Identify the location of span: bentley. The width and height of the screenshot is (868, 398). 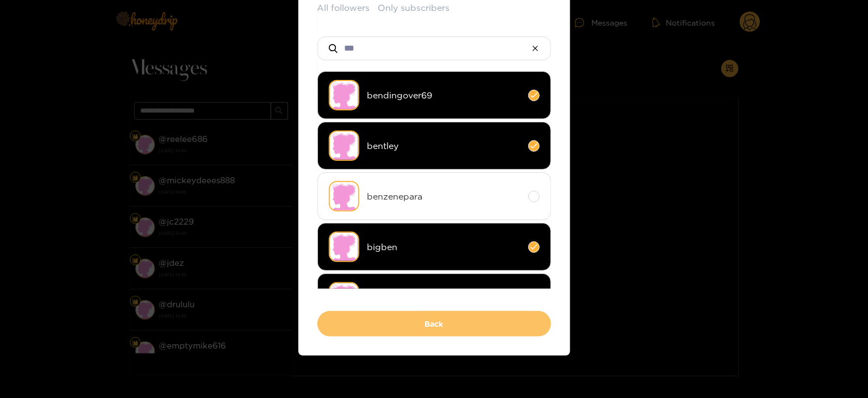
(444, 145).